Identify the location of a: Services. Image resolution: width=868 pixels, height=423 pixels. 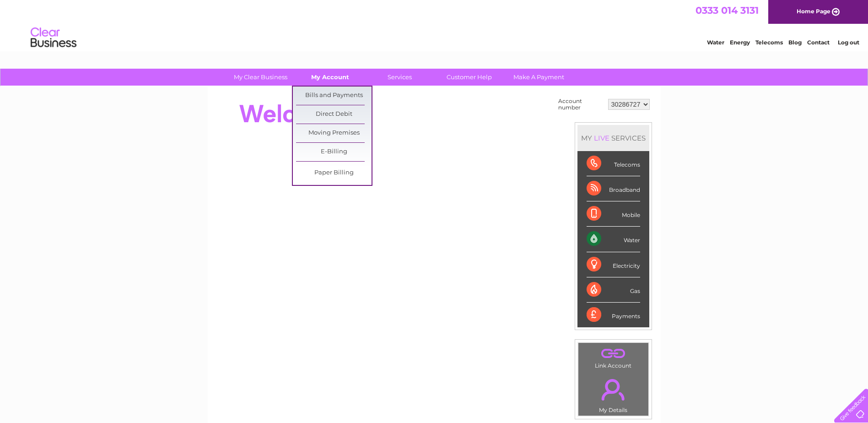
(399, 77).